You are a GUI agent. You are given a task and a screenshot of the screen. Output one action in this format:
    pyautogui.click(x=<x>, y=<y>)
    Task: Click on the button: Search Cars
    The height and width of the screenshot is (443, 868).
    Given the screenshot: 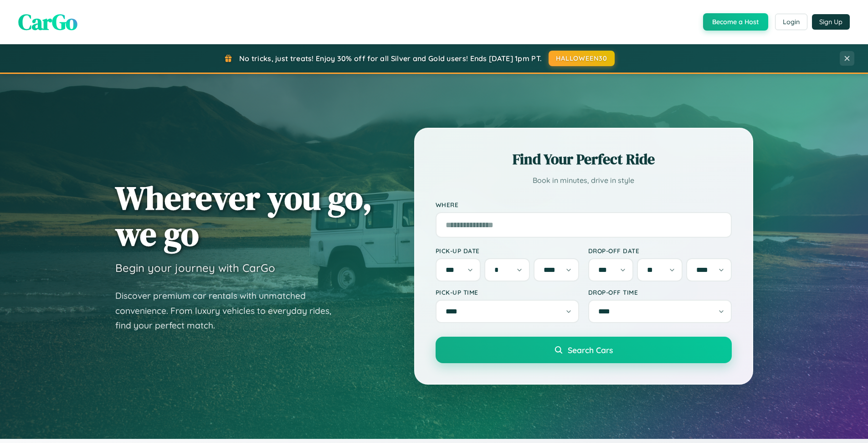 What is the action you would take?
    pyautogui.click(x=584, y=350)
    